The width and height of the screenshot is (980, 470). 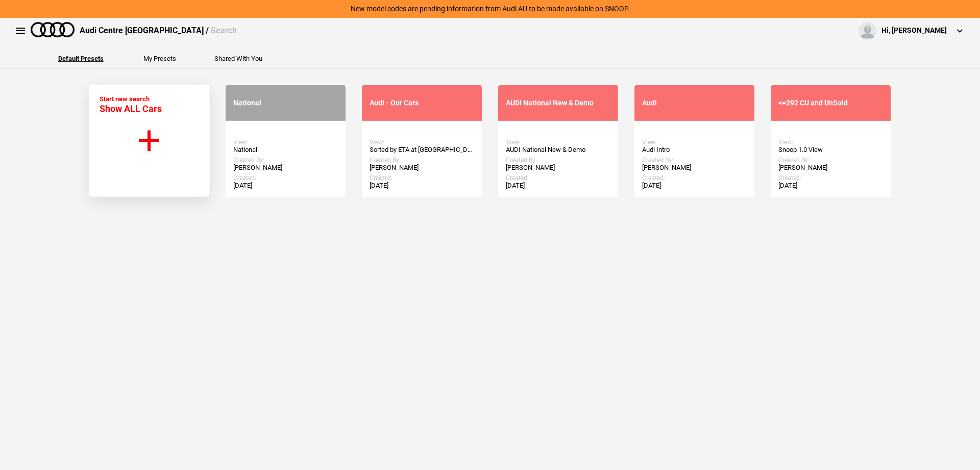 I want to click on img: audi.png, so click(x=53, y=30).